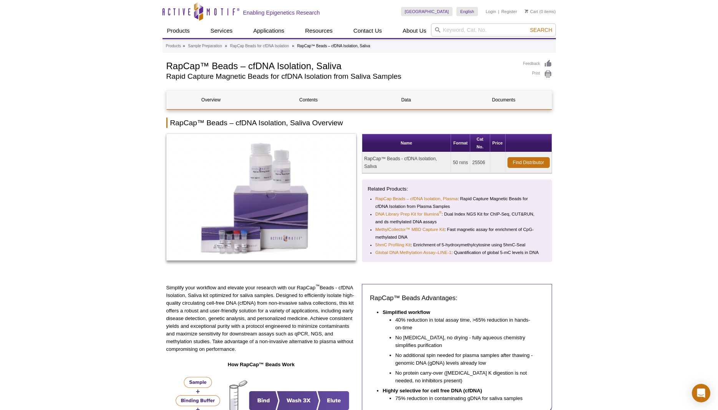 Image resolution: width=718 pixels, height=410 pixels. I want to click on a: Global DNA Methylation Assay–LINE-1, so click(414, 252).